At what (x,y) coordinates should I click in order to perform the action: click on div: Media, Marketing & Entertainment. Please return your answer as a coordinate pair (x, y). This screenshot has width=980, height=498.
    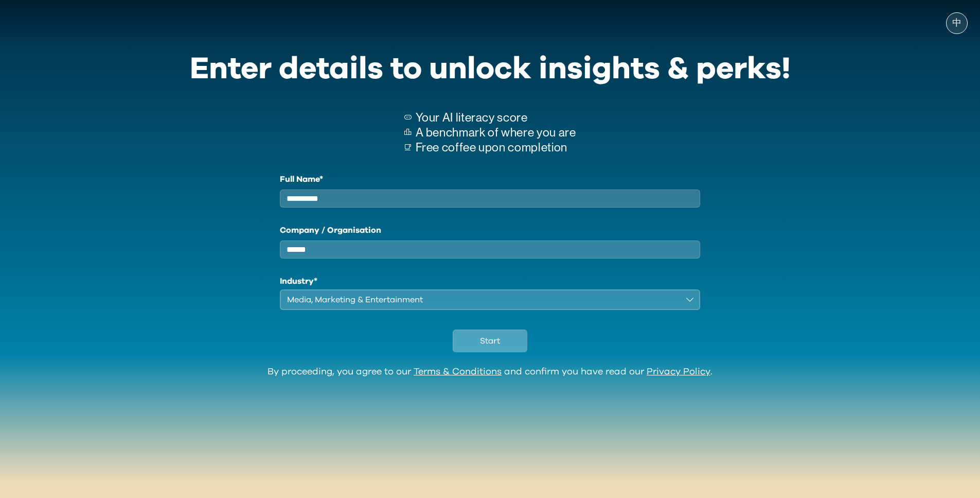
    Looking at the image, I should click on (484, 299).